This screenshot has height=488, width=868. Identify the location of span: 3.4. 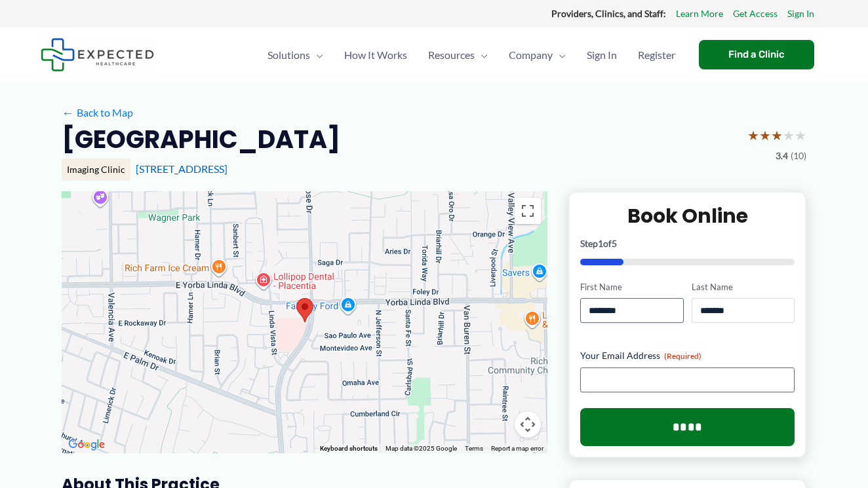
(781, 156).